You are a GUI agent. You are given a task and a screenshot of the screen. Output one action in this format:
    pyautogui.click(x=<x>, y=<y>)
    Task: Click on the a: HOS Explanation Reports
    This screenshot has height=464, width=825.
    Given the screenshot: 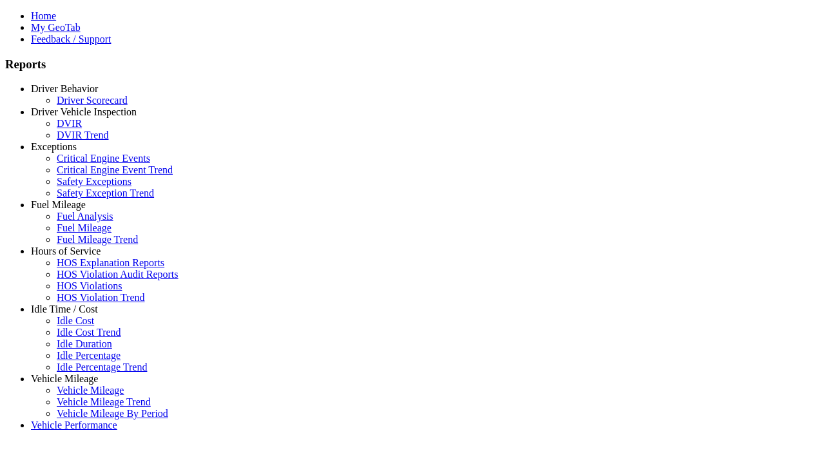 What is the action you would take?
    pyautogui.click(x=110, y=262)
    